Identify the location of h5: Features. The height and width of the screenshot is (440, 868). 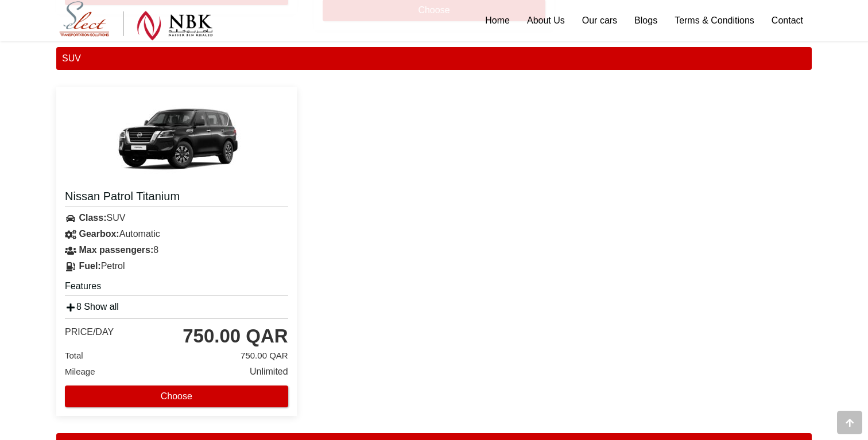
(176, 288).